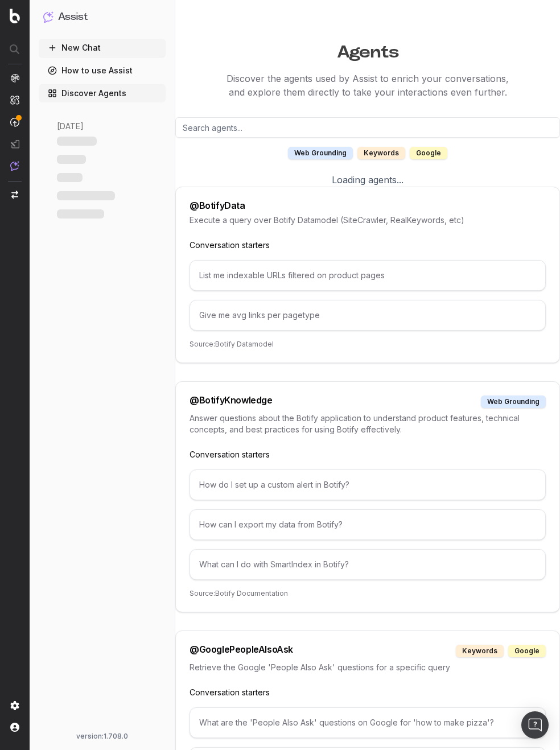 The width and height of the screenshot is (560, 750). Describe the element at coordinates (367, 220) in the screenshot. I see `p: Execute a query over Botify Datamodel (SiteCrawler, RealKeywords, etc)` at that location.